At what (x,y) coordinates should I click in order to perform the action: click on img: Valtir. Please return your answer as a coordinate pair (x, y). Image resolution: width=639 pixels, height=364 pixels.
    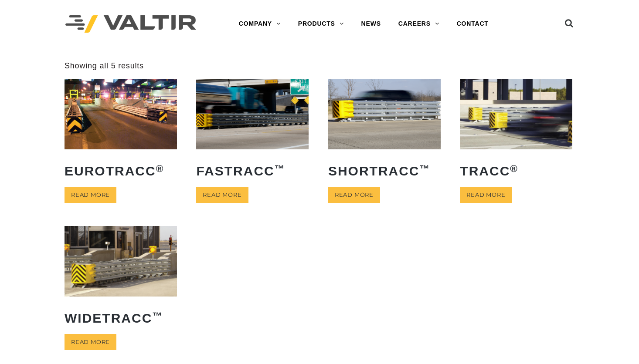
    Looking at the image, I should click on (131, 24).